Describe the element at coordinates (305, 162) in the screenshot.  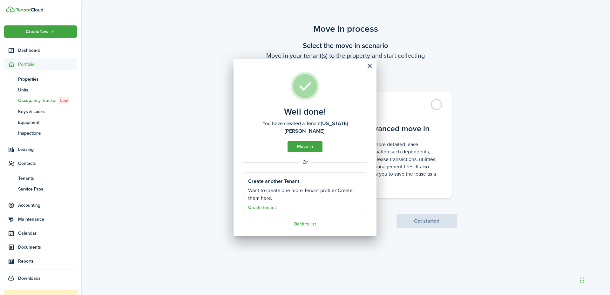
I see `well-done-separator: Or` at that location.